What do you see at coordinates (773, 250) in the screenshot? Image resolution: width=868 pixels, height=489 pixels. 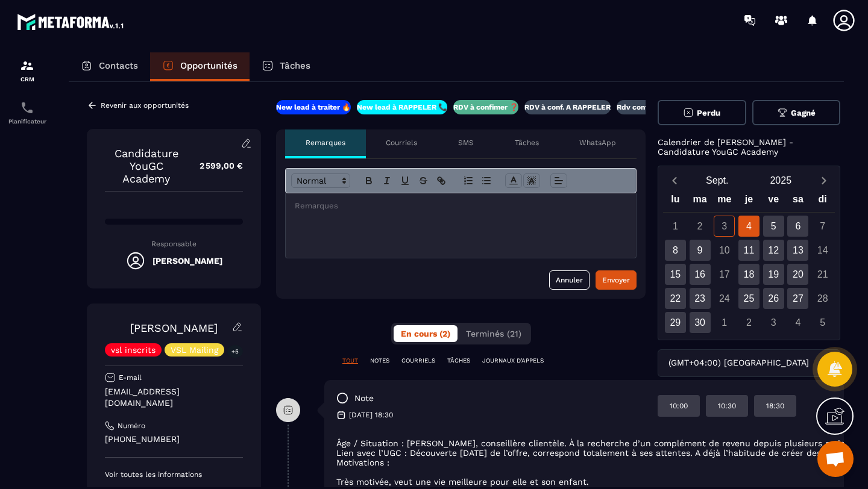 I see `div: 12` at bounding box center [773, 250].